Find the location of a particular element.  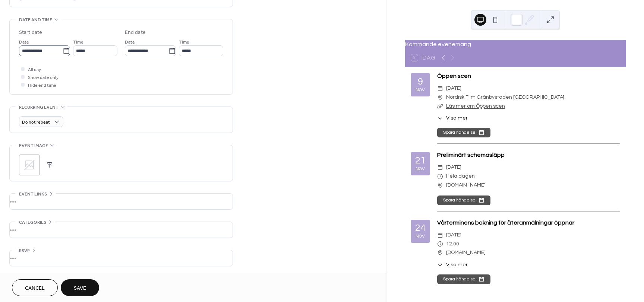

div: Vårterminens bokning för återanmälningar öppnar is located at coordinates (528, 223).